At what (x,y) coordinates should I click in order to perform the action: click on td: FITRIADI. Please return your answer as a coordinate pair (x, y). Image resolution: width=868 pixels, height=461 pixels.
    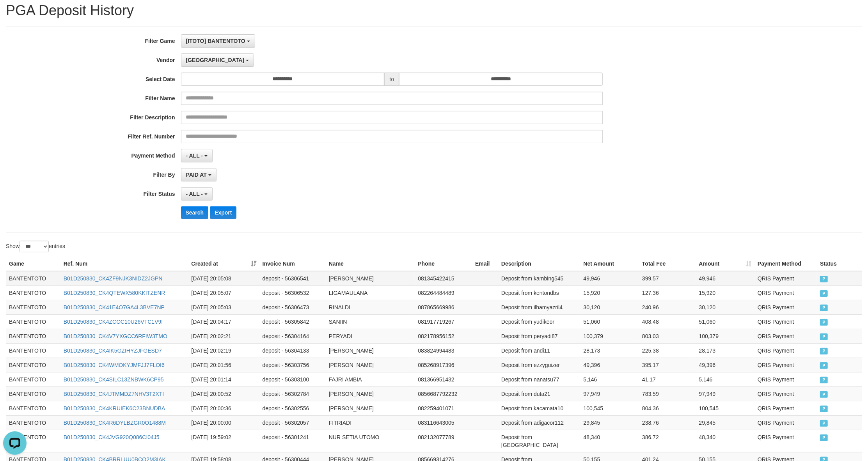
    Looking at the image, I should click on (370, 422).